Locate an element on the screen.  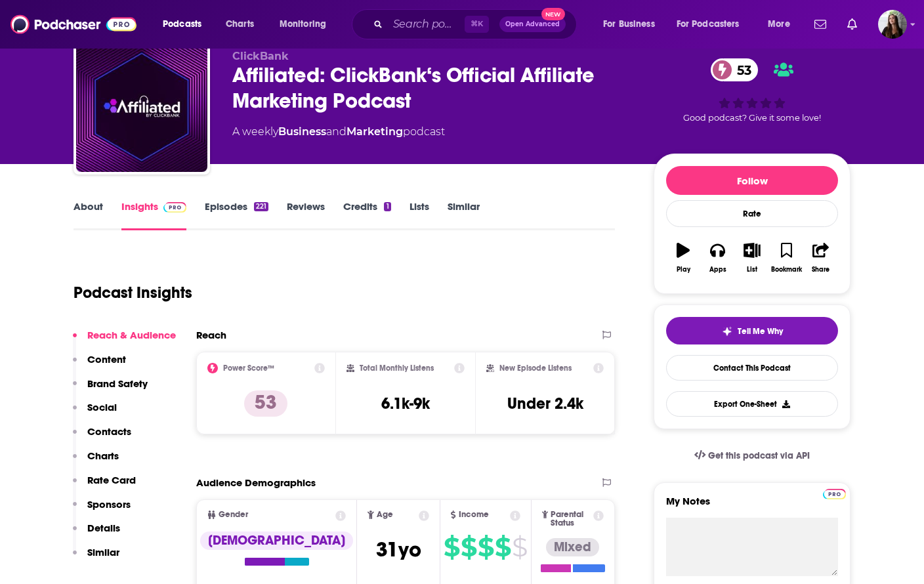
span: Age is located at coordinates (384, 515).